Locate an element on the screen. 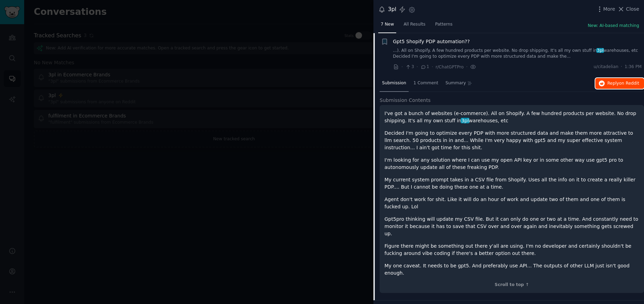 Image resolution: width=644 pixels, height=304 pixels. a: All Results is located at coordinates (414, 26).